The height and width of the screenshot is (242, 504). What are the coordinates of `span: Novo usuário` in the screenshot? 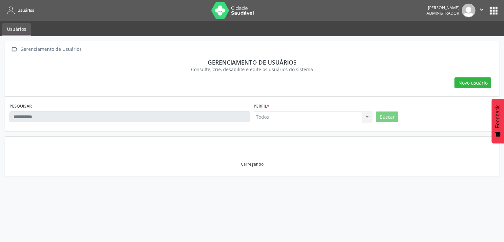 It's located at (473, 83).